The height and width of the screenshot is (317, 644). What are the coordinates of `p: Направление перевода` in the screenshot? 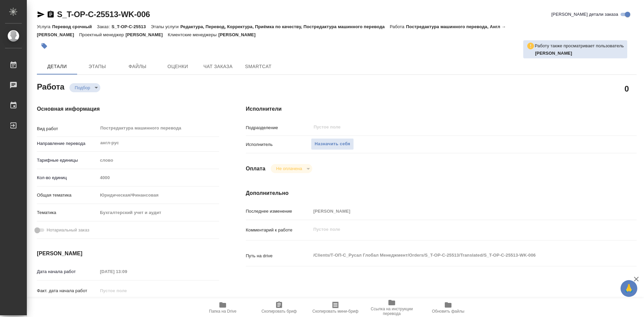 It's located at (67, 143).